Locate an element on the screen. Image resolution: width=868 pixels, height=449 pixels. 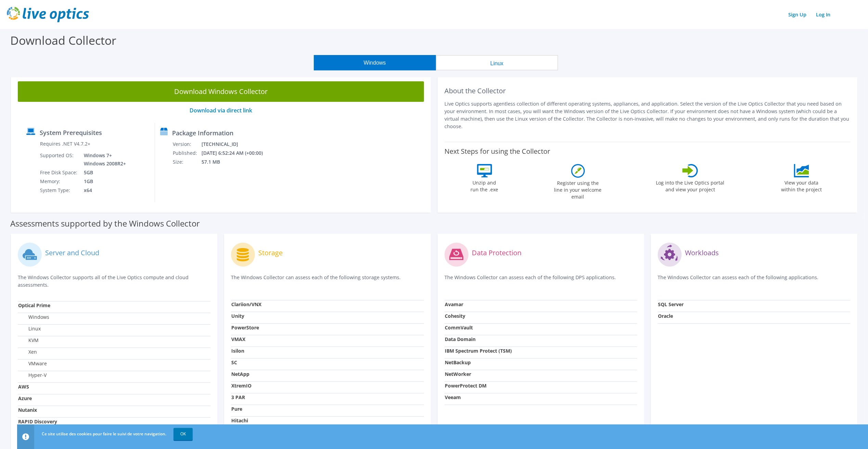
label: Hyper-V is located at coordinates (32, 375).